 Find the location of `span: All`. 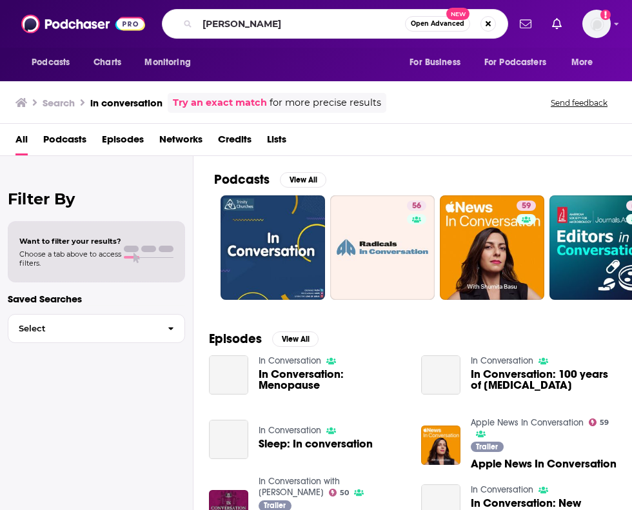

span: All is located at coordinates (21, 142).